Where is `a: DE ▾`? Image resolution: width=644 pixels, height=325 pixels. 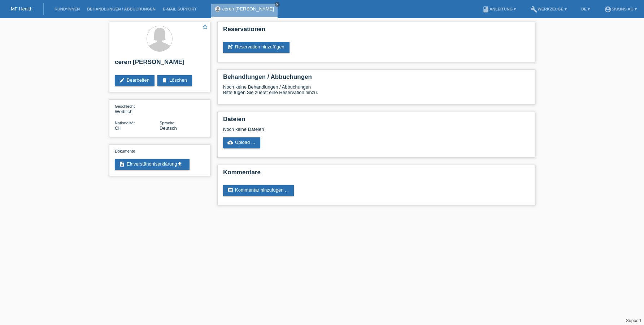
a: DE ▾ is located at coordinates (586, 9).